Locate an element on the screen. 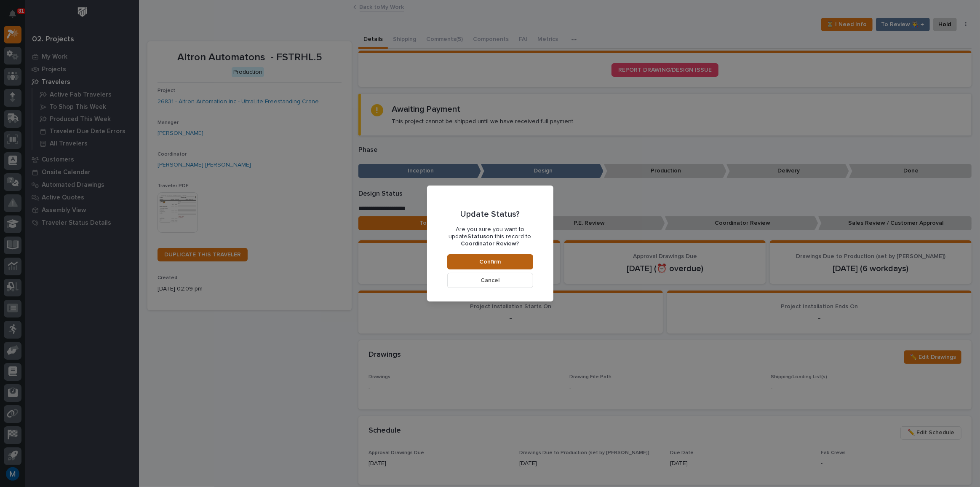 Image resolution: width=980 pixels, height=487 pixels. p: Update Status? is located at coordinates (490, 214).